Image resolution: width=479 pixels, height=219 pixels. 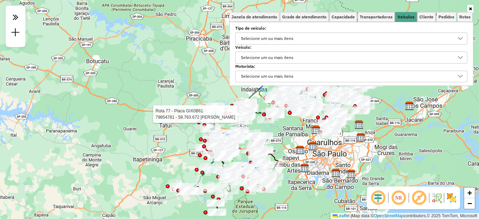 I want to click on span: Ocultar deslocamento, so click(x=378, y=197).